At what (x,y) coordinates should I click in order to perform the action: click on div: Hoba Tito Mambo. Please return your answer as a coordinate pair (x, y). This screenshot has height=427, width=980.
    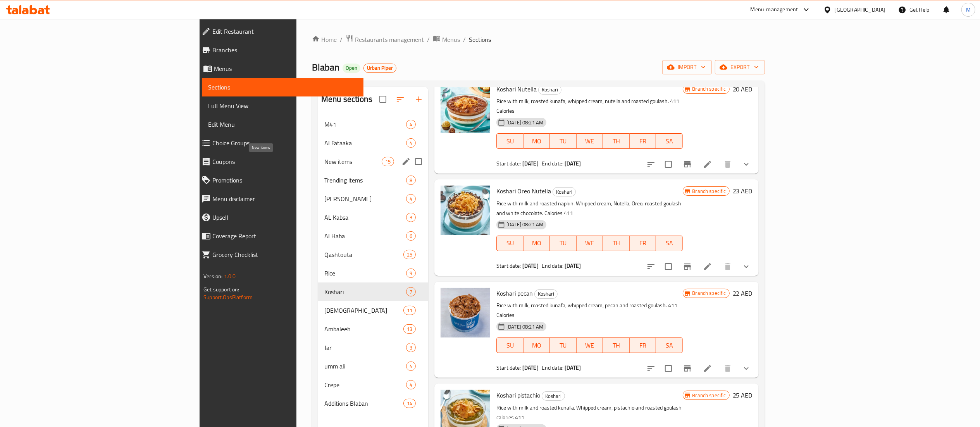
    Looking at the image, I should click on (365, 198).